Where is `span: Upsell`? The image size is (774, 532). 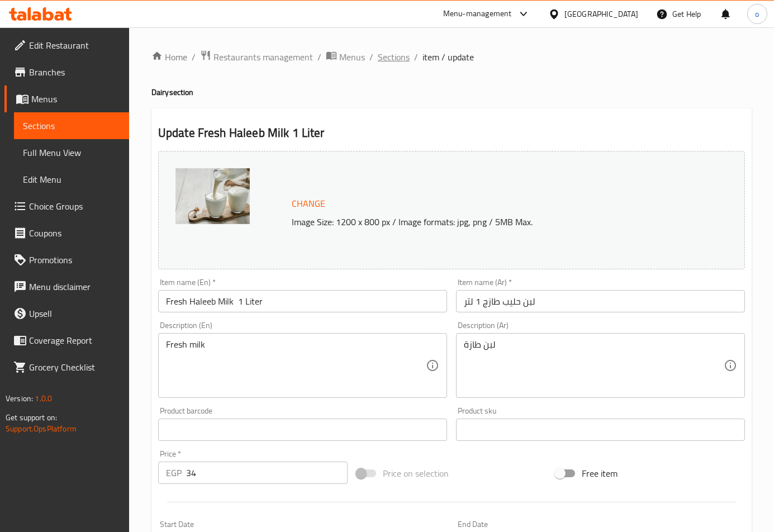 span: Upsell is located at coordinates (75, 313).